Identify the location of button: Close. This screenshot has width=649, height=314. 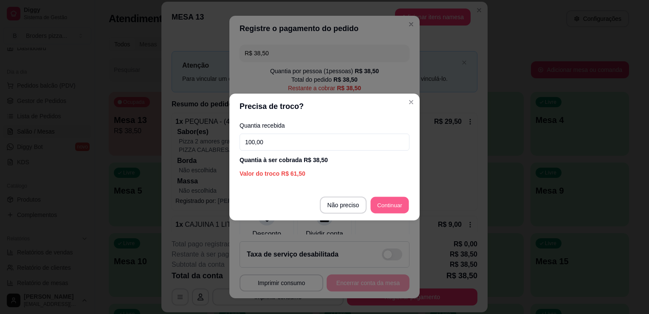
(411, 102).